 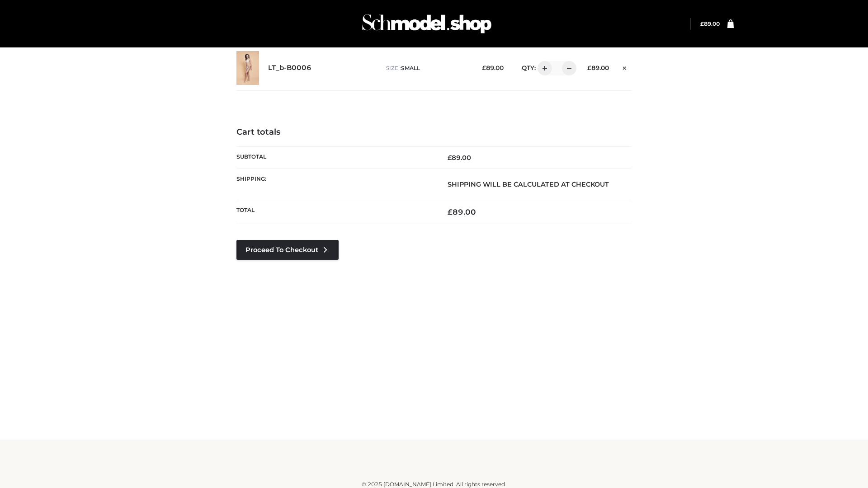 I want to click on a: Schmodel Admin 964, so click(x=427, y=23).